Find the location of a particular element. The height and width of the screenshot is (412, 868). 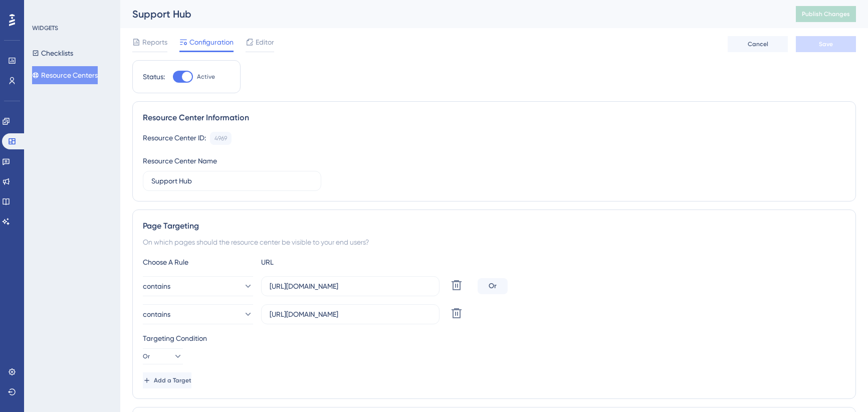

div: Resource Center Name is located at coordinates (180, 161).